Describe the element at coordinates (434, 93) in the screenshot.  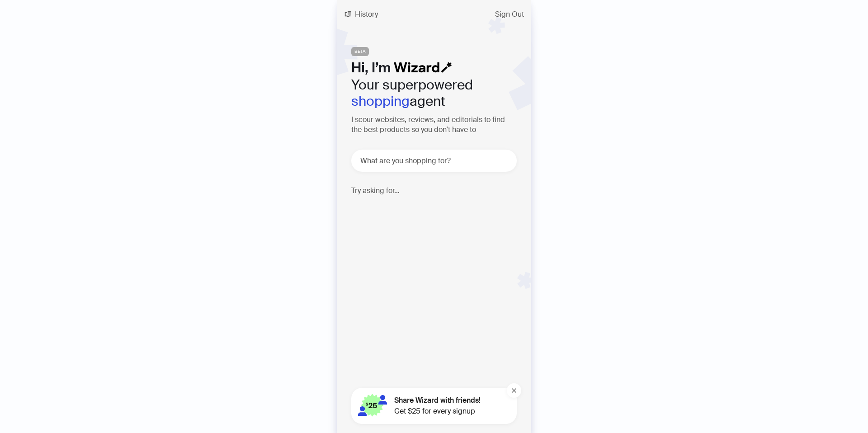
I see `h2: Your superpowered agent` at that location.